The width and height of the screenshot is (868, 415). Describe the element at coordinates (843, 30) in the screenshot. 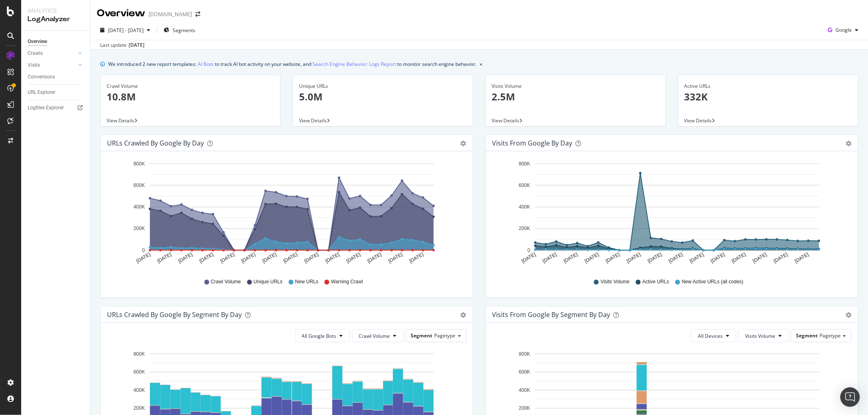

I see `button: Google` at that location.